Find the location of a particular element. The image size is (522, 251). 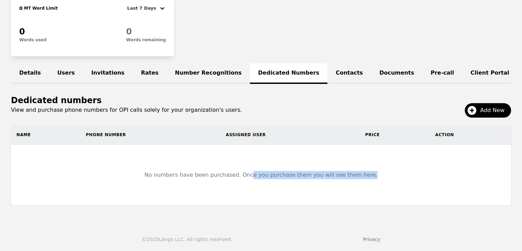

a: Client Portal is located at coordinates (490, 73).